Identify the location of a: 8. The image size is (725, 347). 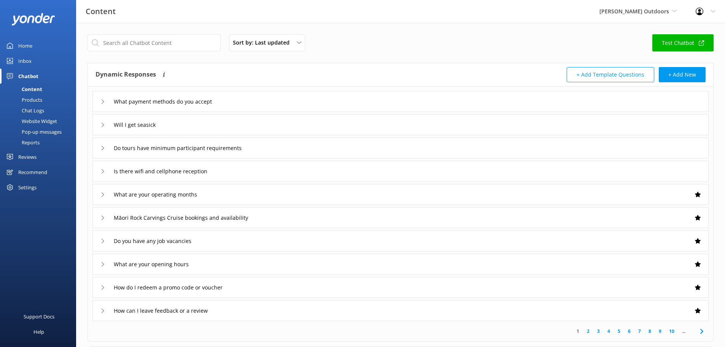
(649, 331).